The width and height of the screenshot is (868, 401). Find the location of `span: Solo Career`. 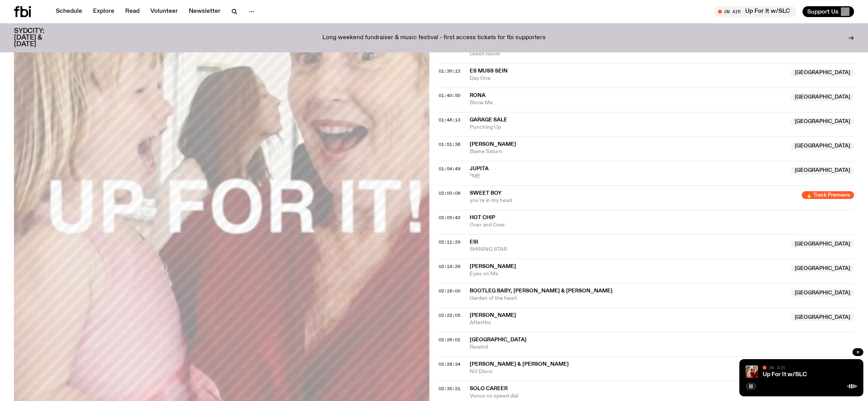

span: Solo Career is located at coordinates (488, 389).